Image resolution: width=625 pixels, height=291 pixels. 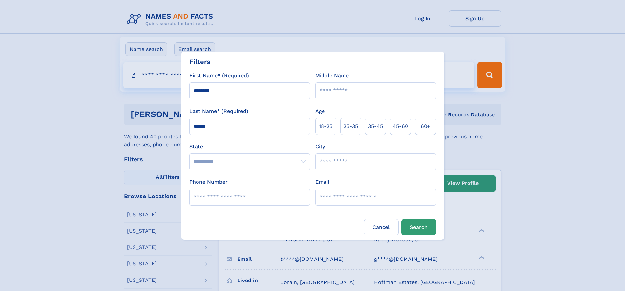 What do you see at coordinates (208, 182) in the screenshot?
I see `label: Phone Number` at bounding box center [208, 182].